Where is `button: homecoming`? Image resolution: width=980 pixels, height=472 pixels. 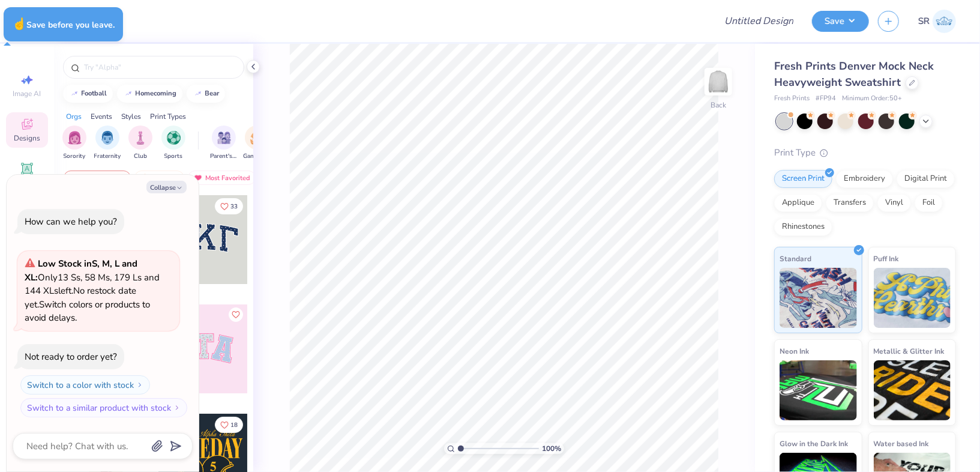 button: homecoming is located at coordinates (149, 94).